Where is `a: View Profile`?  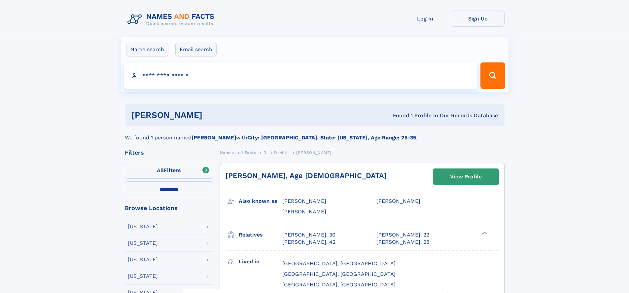 a: View Profile is located at coordinates (466, 177).